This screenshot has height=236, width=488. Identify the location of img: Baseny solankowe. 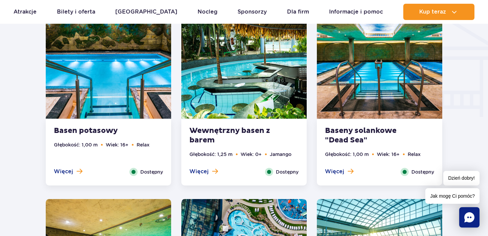
(380, 65).